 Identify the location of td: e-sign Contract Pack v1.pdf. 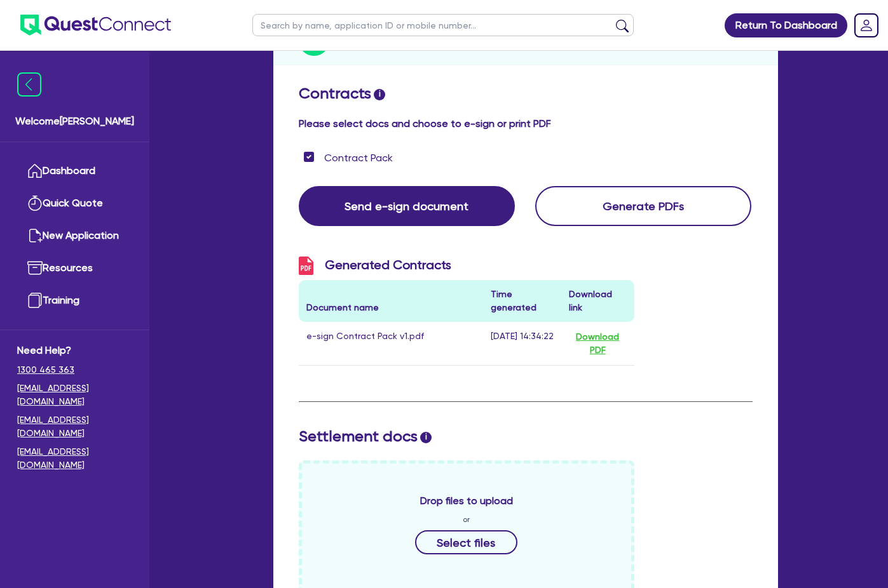
(391, 344).